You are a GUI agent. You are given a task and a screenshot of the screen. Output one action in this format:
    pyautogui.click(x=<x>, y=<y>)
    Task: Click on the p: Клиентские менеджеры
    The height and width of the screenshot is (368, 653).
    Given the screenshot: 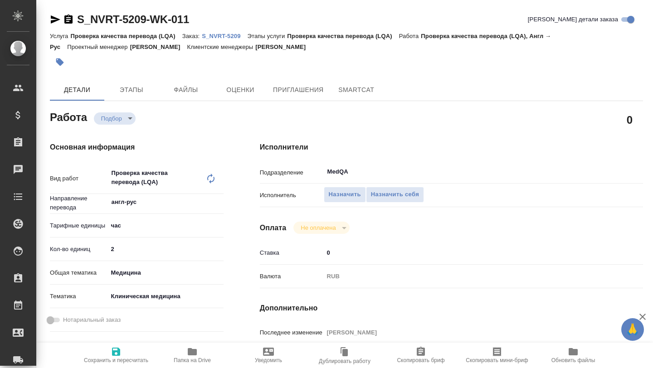 What is the action you would take?
    pyautogui.click(x=221, y=47)
    